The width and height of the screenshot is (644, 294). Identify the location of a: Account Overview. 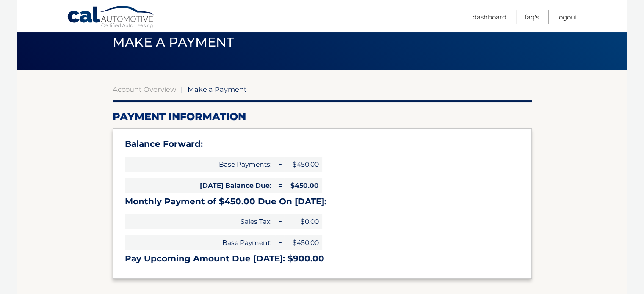
(144, 89).